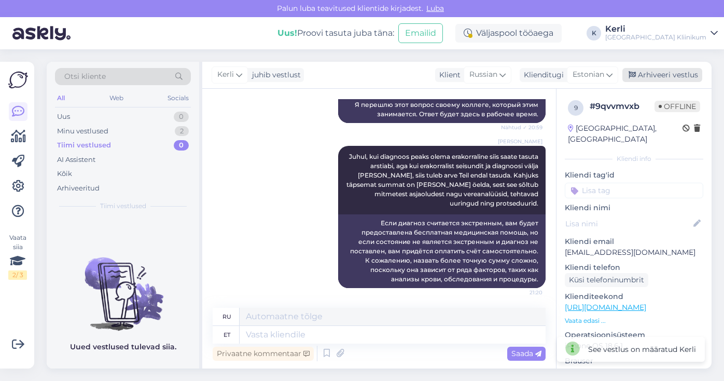  What do you see at coordinates (63, 117) in the screenshot?
I see `div: Uus` at bounding box center [63, 117].